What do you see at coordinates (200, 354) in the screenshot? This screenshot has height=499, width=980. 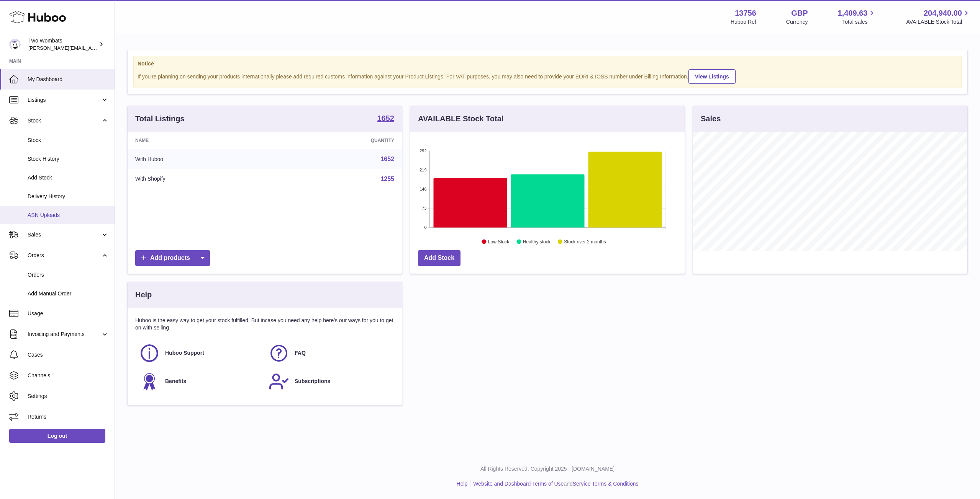 I see `a: Huboo Support` at bounding box center [200, 354].